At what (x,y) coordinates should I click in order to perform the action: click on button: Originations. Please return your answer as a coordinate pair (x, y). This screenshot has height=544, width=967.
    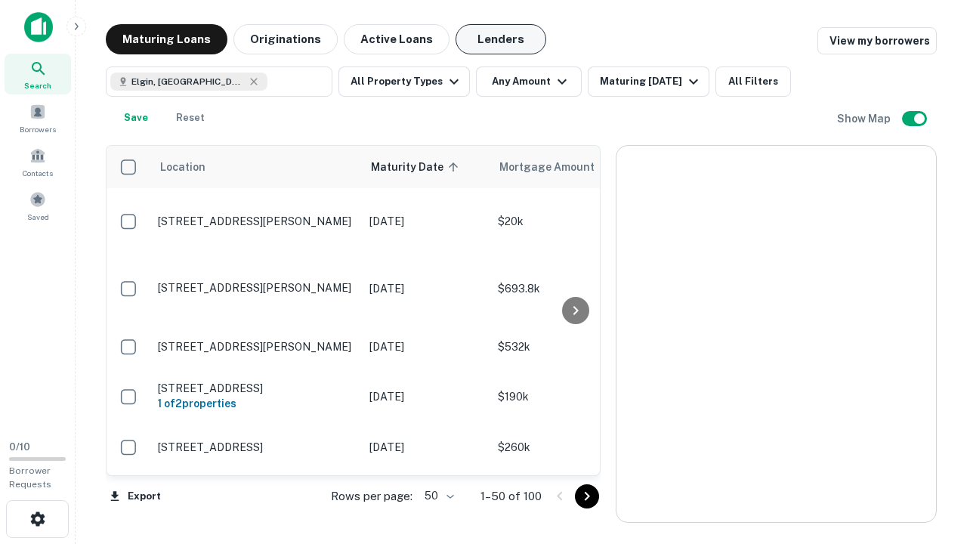
    Looking at the image, I should click on (286, 39).